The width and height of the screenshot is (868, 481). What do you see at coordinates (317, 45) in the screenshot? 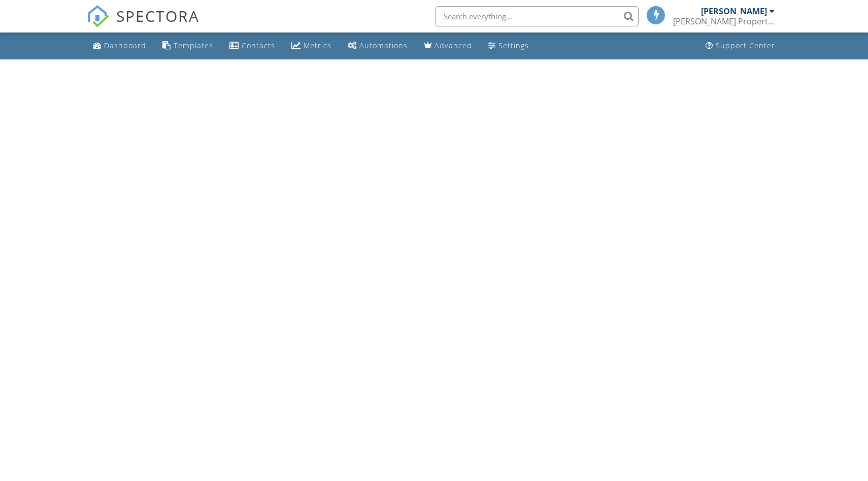
I see `div: Metrics` at bounding box center [317, 45].